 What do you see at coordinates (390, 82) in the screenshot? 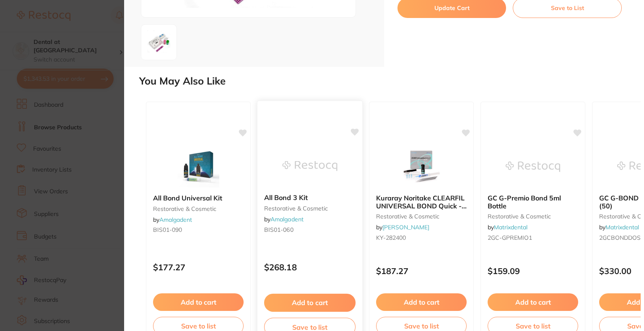
I see `h2: You May Also Like` at bounding box center [390, 82].